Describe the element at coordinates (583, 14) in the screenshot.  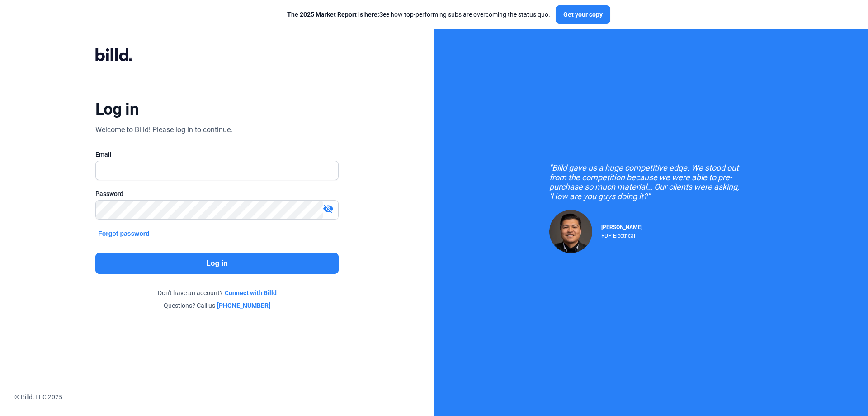
I see `button: Get your copy` at that location.